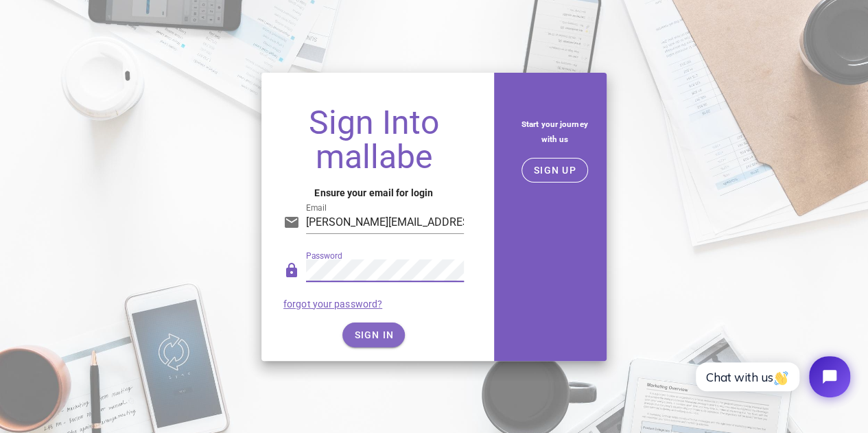  I want to click on label: Email, so click(316, 208).